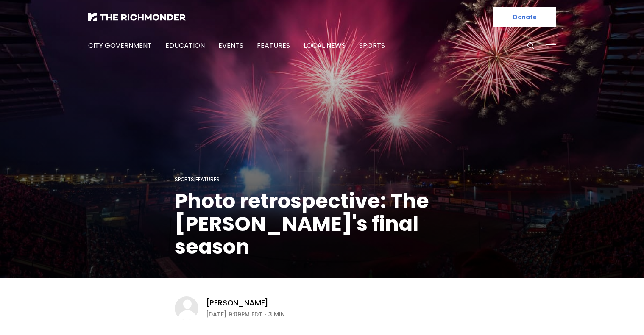 This screenshot has height=335, width=644. I want to click on img: The Richmonder, so click(137, 17).